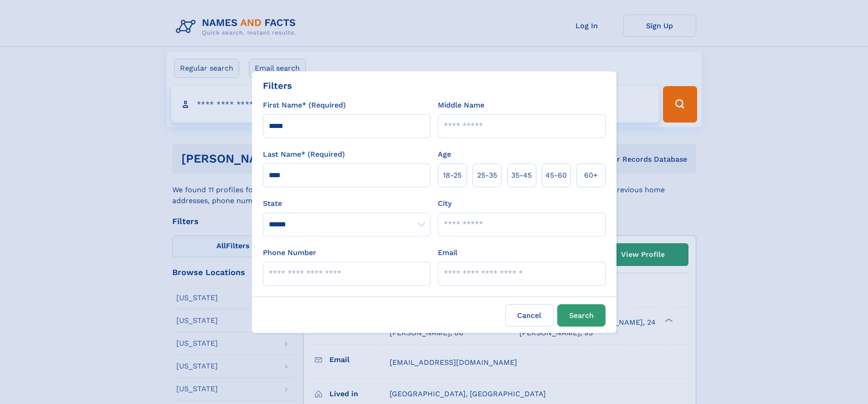 This screenshot has width=868, height=404. What do you see at coordinates (305, 106) in the screenshot?
I see `label: First Name* (Required)` at bounding box center [305, 106].